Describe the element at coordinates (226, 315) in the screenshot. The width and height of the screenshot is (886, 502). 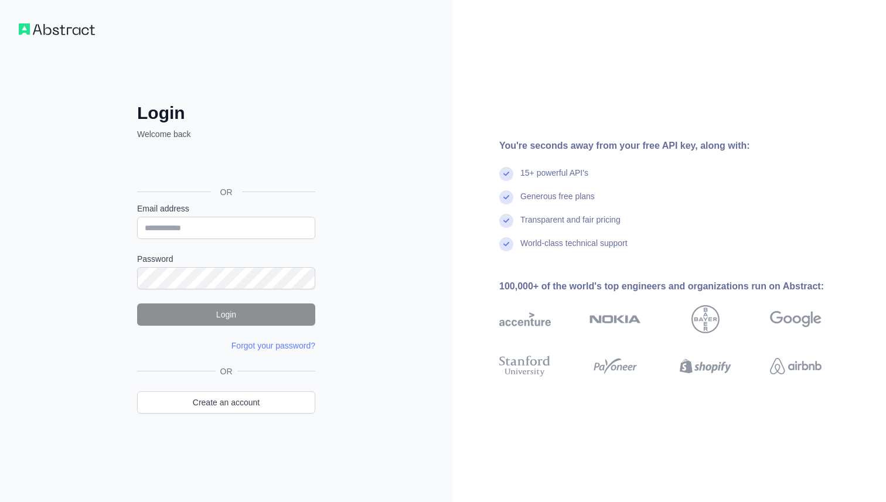
I see `button: Login` at that location.